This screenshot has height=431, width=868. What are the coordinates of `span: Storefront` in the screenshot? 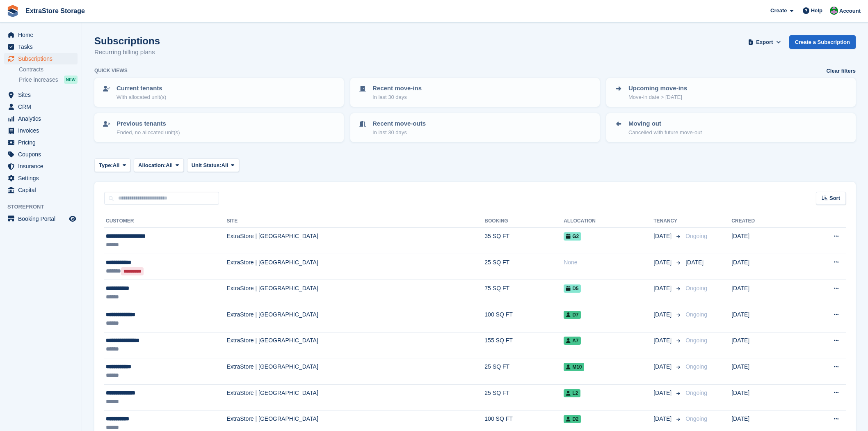 It's located at (44, 207).